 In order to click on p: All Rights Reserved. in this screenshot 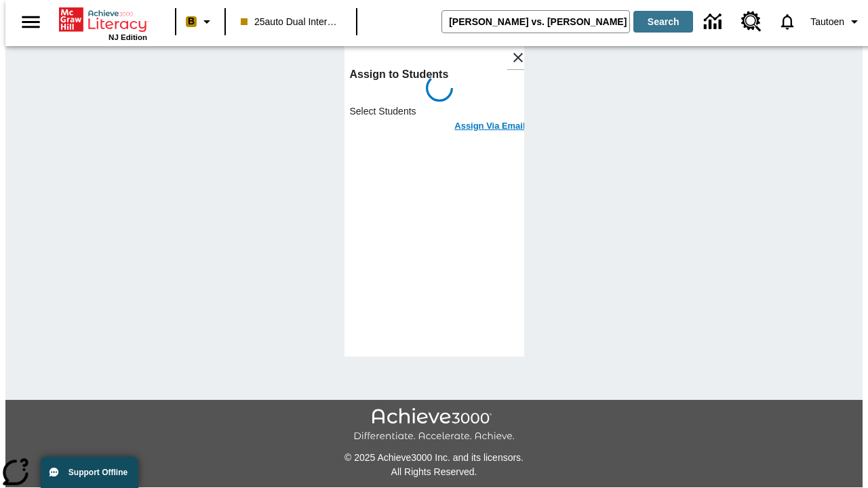, I will do `click(434, 472)`.